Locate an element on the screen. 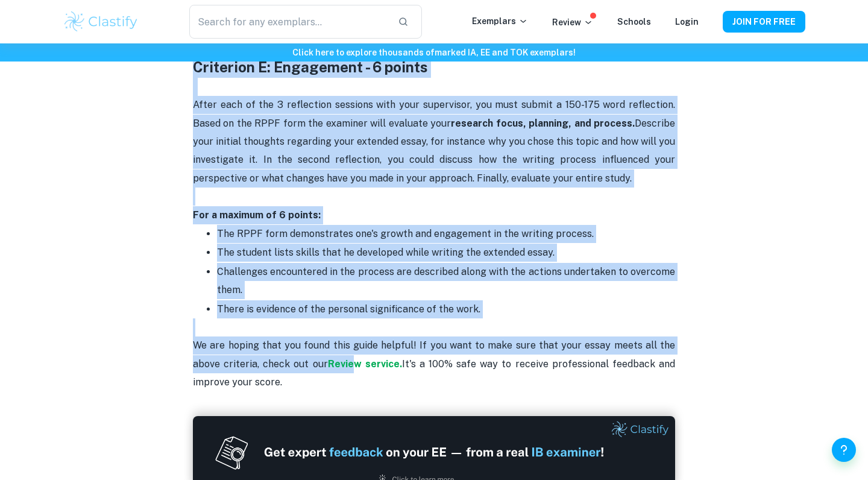 This screenshot has width=868, height=480. strong: Criterion E: Engagement - 6 points is located at coordinates (310, 67).